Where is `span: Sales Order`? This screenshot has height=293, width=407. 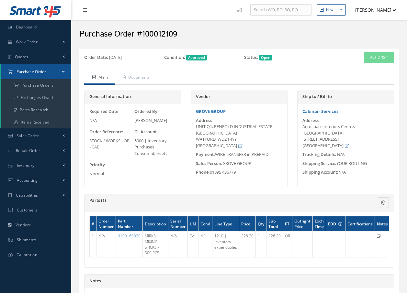
span: Sales Order is located at coordinates (28, 136).